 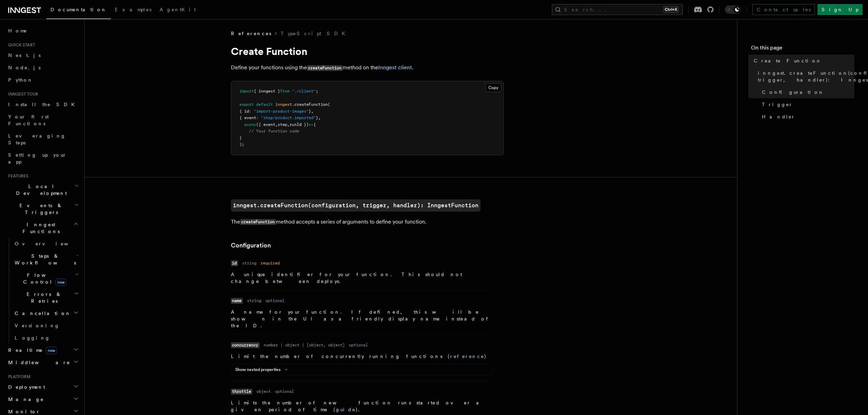 I want to click on button: Deployment, so click(x=43, y=387).